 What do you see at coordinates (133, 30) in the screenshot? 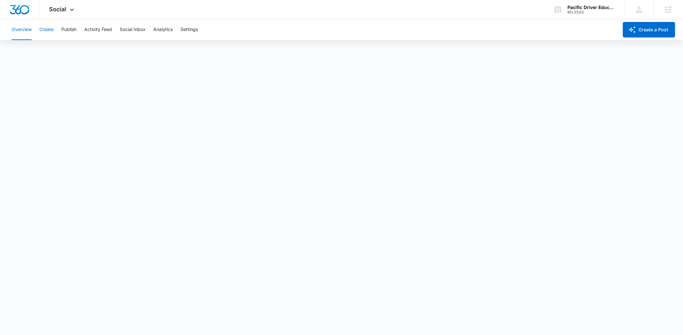
I see `button: Social Inbox` at bounding box center [133, 30].